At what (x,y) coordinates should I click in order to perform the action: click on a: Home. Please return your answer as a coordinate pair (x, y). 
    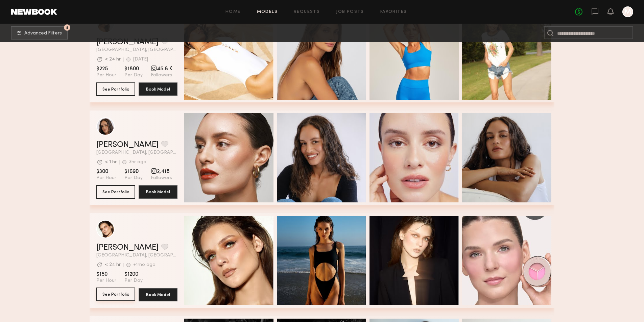
    Looking at the image, I should click on (233, 12).